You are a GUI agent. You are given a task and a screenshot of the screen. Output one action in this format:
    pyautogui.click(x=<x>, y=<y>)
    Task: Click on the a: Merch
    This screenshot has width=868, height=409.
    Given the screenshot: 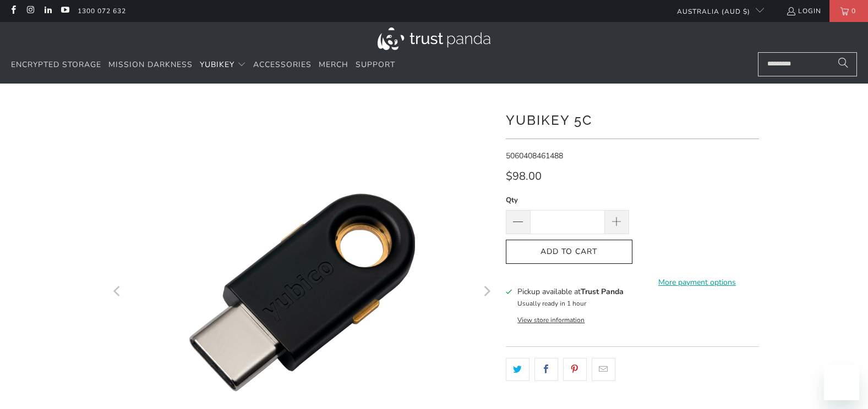 What is the action you would take?
    pyautogui.click(x=334, y=65)
    